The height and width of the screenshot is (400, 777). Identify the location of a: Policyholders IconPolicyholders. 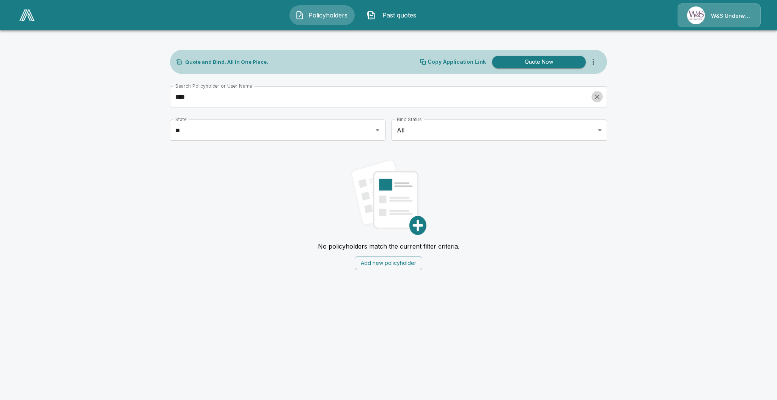
(322, 15).